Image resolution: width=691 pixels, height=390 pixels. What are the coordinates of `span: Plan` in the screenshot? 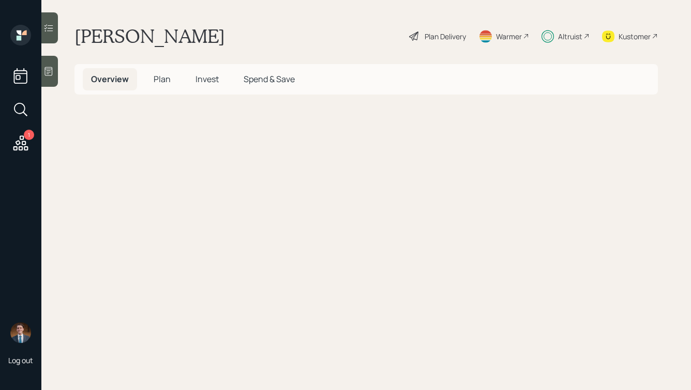 It's located at (162, 79).